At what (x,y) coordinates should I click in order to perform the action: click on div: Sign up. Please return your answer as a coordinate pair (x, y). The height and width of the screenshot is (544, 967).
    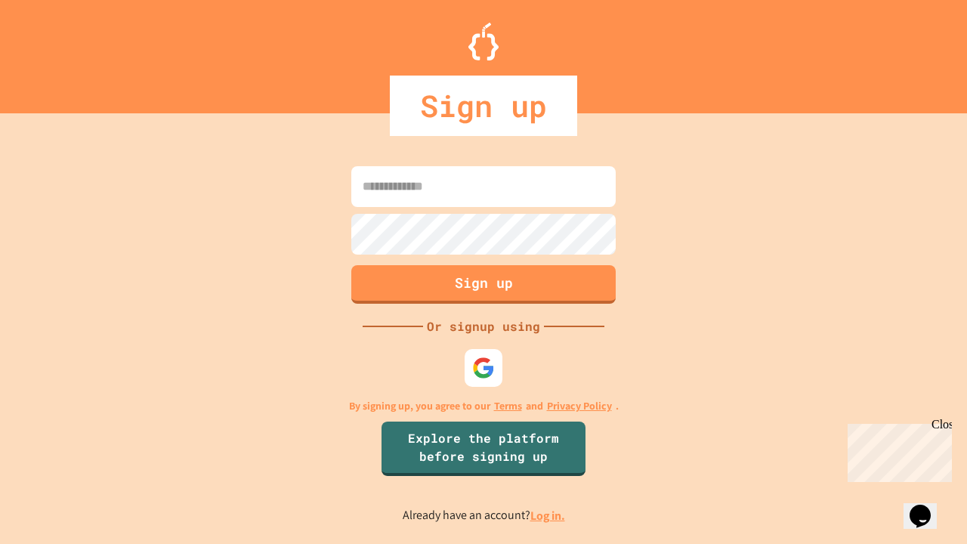
    Looking at the image, I should click on (483, 106).